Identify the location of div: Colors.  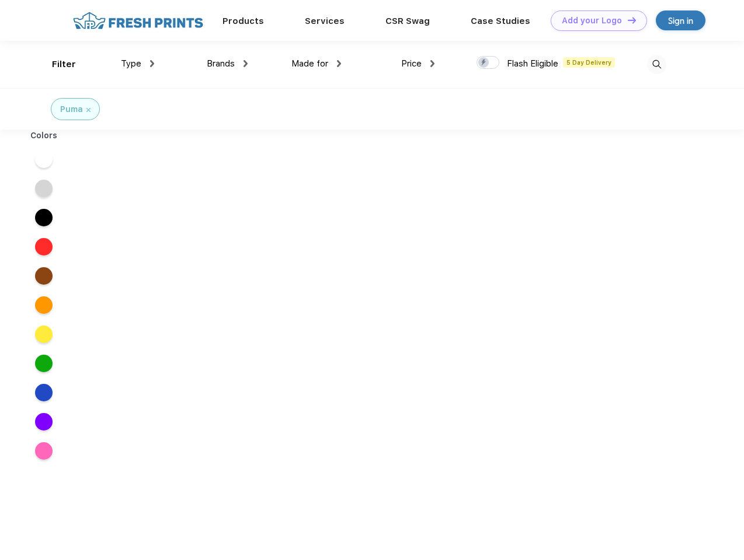
(44, 136).